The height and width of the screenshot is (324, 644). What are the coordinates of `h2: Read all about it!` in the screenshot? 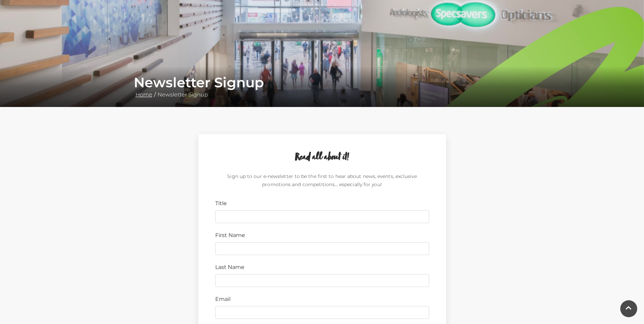 It's located at (322, 158).